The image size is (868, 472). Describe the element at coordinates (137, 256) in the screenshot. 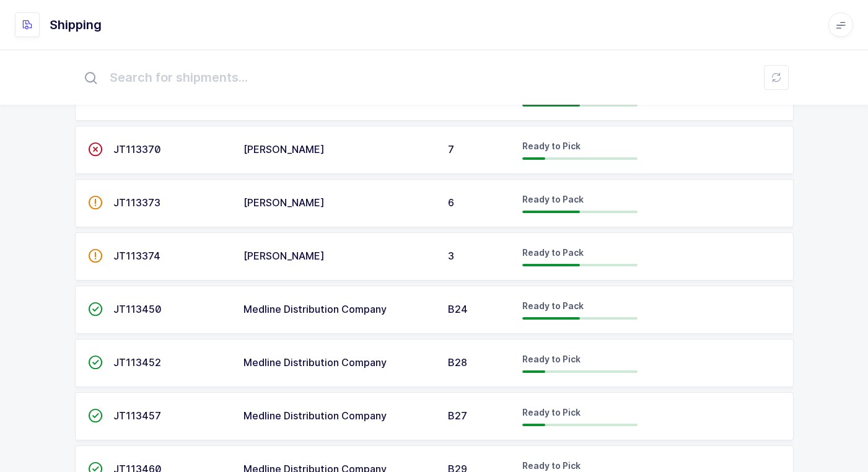

I see `span: JT113374` at that location.